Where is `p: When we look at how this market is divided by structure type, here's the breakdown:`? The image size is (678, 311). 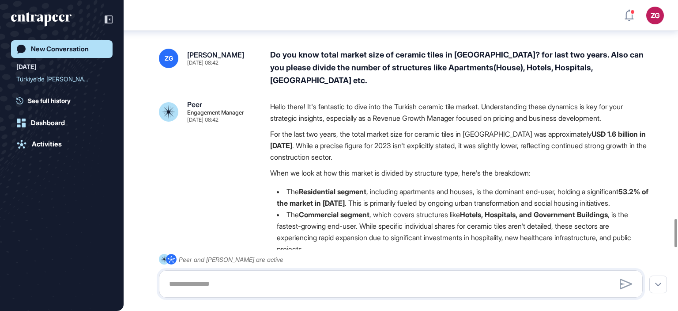
p: When we look at how this market is divided by structure type, here's the breakdown: is located at coordinates (460, 173).